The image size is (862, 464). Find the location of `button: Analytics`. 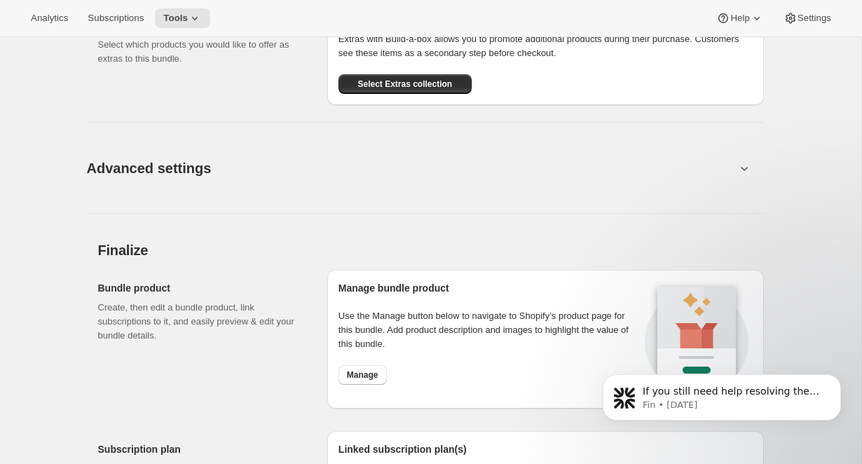

button: Analytics is located at coordinates (49, 18).